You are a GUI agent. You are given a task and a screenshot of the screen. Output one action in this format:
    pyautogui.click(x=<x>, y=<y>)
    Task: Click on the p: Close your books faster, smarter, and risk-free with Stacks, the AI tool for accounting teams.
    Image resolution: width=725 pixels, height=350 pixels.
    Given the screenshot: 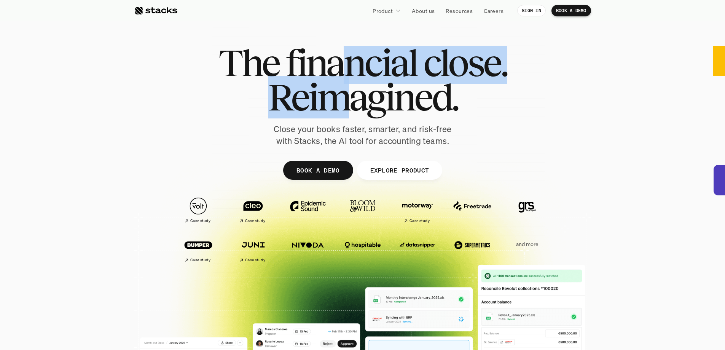 What is the action you would take?
    pyautogui.click(x=362, y=135)
    